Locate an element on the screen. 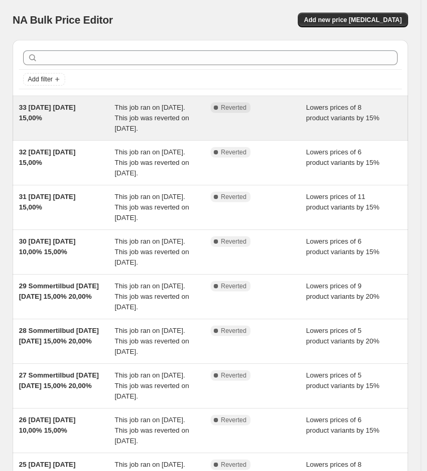  span: Lowers prices of 9 product variants by 20% is located at coordinates (342, 291).